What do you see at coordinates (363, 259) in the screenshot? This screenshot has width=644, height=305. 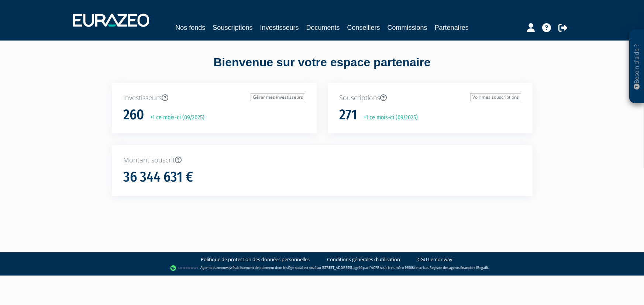 I see `a: Conditions générales d'utilisation` at bounding box center [363, 259].